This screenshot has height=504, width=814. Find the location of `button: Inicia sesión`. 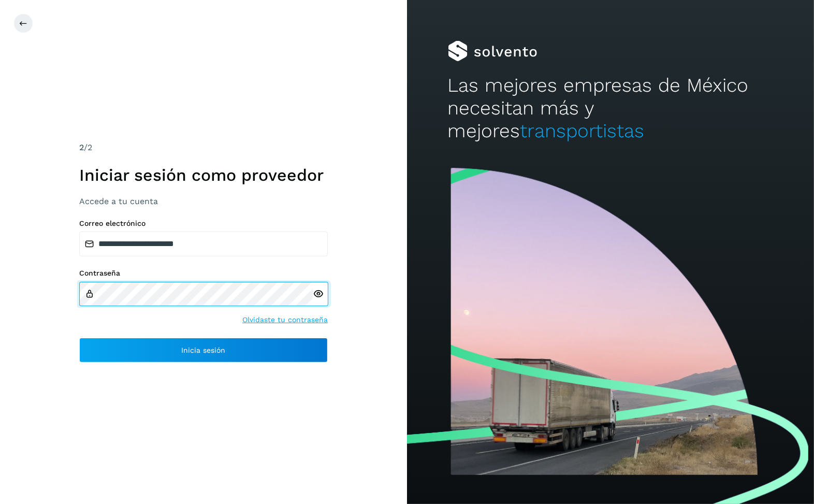

button: Inicia sesión is located at coordinates (204, 350).